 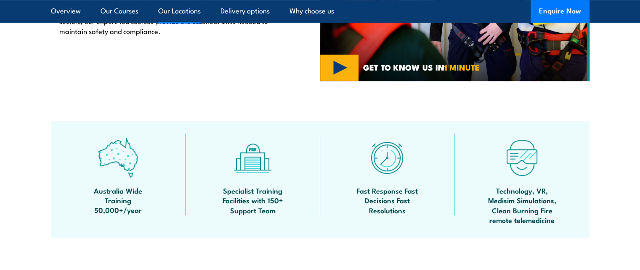 What do you see at coordinates (387, 158) in the screenshot?
I see `img: fast-icon` at bounding box center [387, 158].